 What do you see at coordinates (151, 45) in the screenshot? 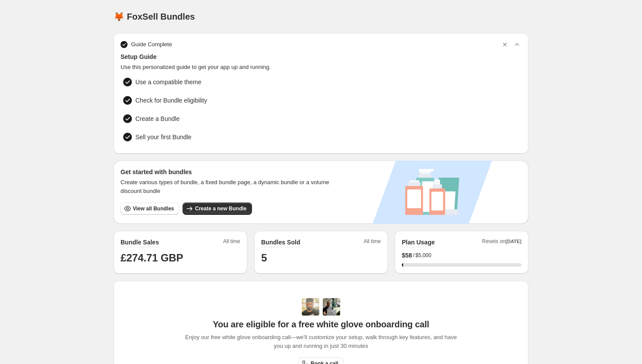
I see `span: Guide Complete` at bounding box center [151, 45].